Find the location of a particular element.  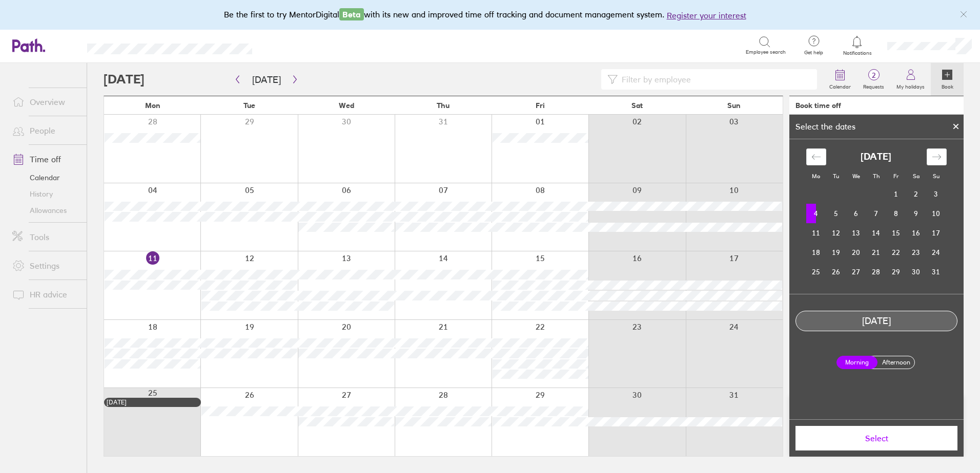

td: Saturday, August 2, 2025 is located at coordinates (916, 194).